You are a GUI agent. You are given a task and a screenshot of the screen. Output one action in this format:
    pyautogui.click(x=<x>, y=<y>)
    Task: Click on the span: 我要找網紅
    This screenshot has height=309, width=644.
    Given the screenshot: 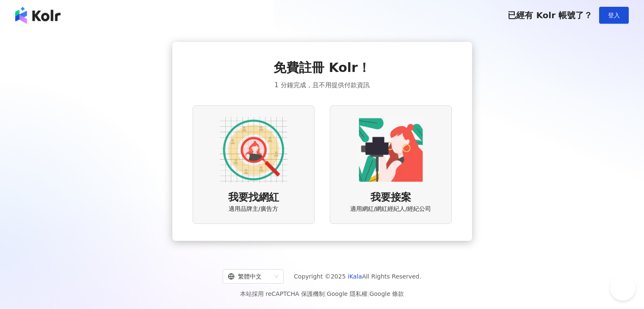 What is the action you would take?
    pyautogui.click(x=253, y=198)
    